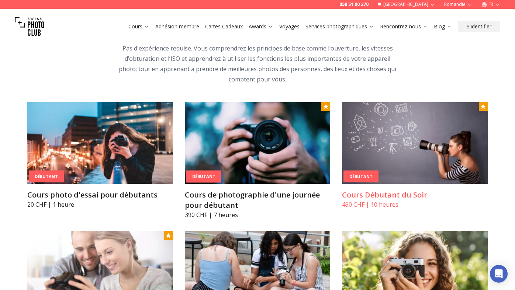 Image resolution: width=515 pixels, height=290 pixels. What do you see at coordinates (258, 200) in the screenshot?
I see `h3: Cours de photographie d'une journée pour débutant` at bounding box center [258, 200].